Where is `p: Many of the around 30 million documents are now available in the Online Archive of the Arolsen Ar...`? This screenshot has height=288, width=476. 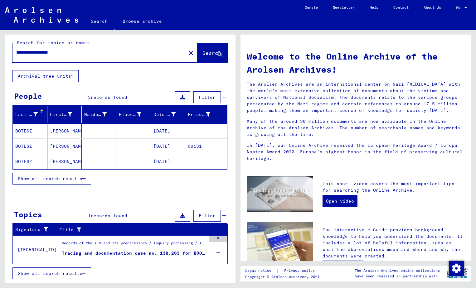
p: Many of the around 30 million documents are now available in the Online Archive of the Arolsen Ar... is located at coordinates (356, 128).